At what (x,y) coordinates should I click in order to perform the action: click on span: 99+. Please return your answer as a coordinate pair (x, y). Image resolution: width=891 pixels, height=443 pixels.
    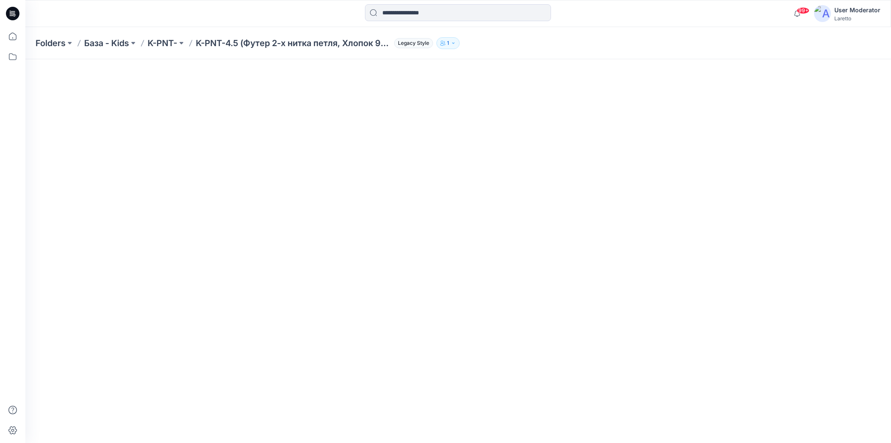
    Looking at the image, I should click on (803, 11).